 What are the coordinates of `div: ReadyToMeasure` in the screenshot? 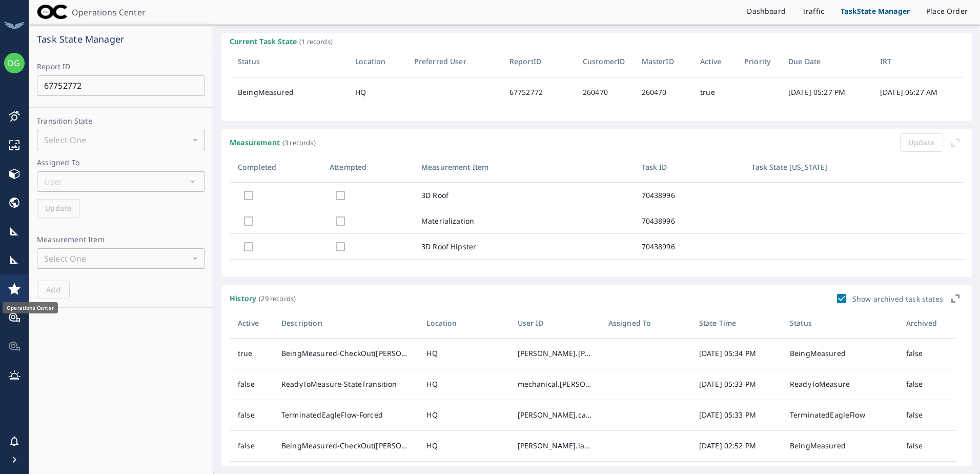 It's located at (820, 384).